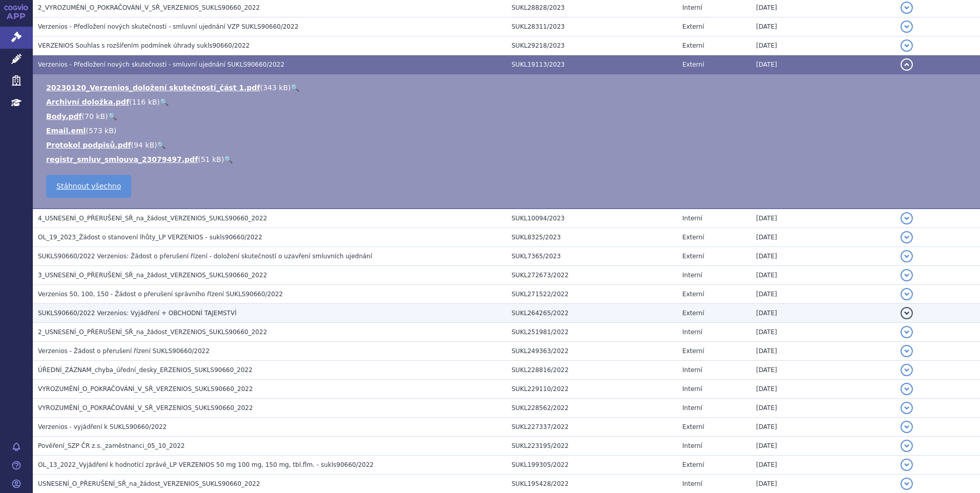 The width and height of the screenshot is (980, 493). Describe the element at coordinates (150, 237) in the screenshot. I see `span: OL_19_2023_Žádost o stanovení lhůty_LP VERZENIOS - sukls90660/2022` at that location.